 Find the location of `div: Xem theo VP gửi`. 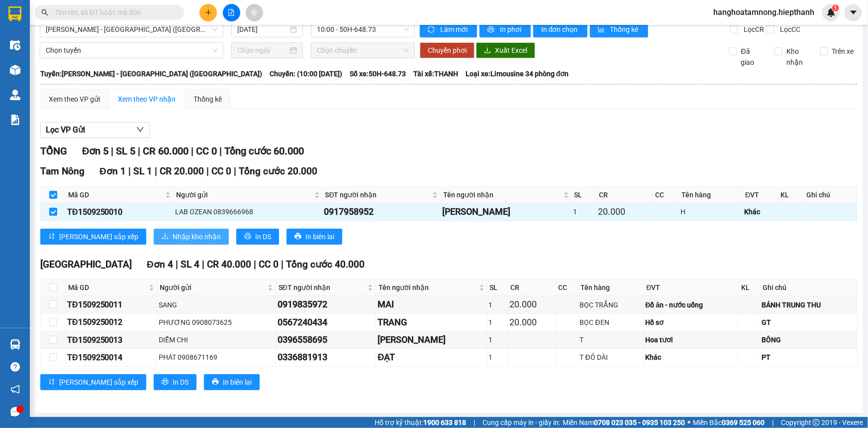

div: Xem theo VP gửi is located at coordinates (74, 99).